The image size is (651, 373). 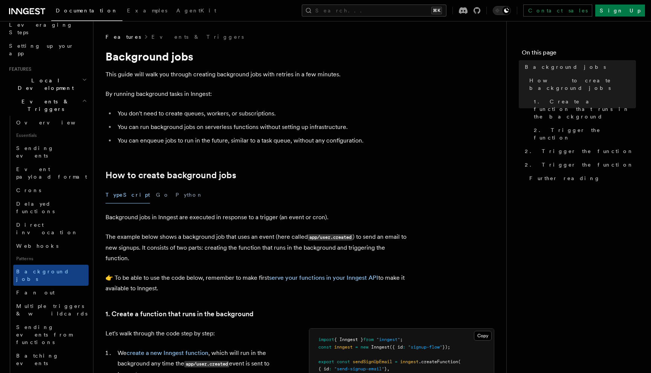 What do you see at coordinates (51, 310) in the screenshot?
I see `a: Multiple triggers & wildcards` at bounding box center [51, 310].